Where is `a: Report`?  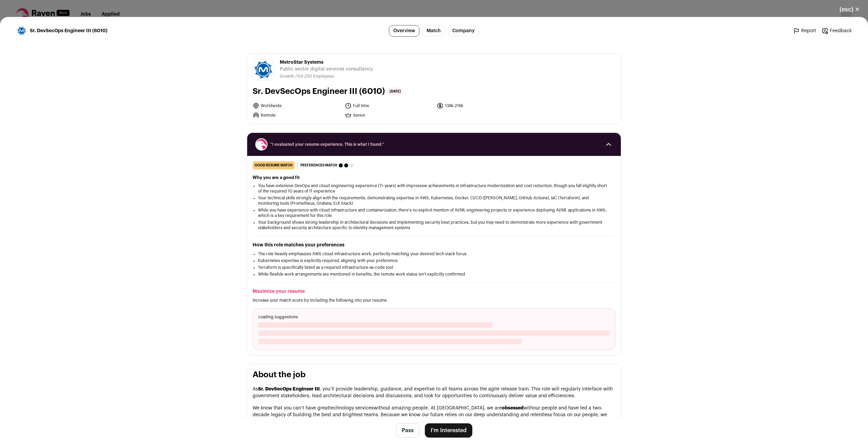 a: Report is located at coordinates (804, 31).